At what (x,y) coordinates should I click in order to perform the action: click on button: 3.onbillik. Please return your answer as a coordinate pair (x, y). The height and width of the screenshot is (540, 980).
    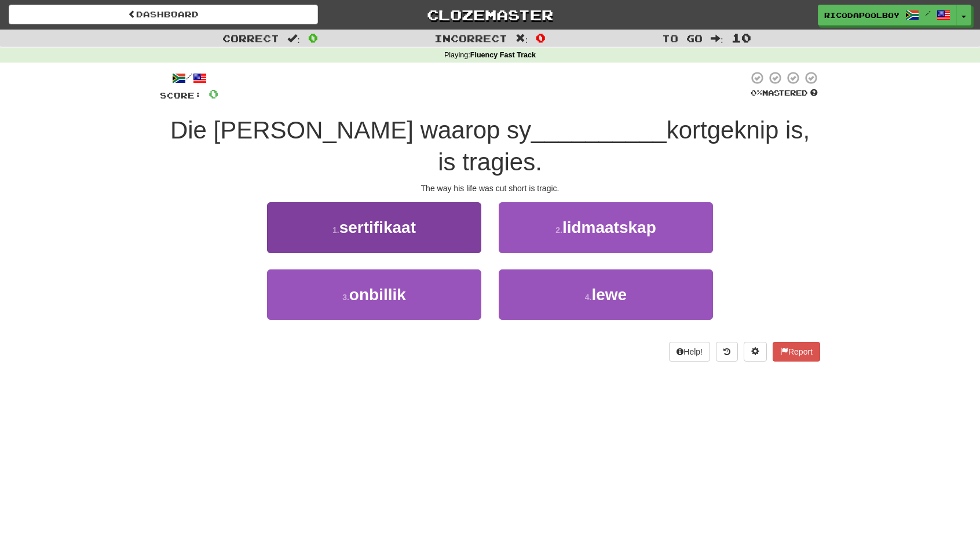
    Looking at the image, I should click on (374, 295).